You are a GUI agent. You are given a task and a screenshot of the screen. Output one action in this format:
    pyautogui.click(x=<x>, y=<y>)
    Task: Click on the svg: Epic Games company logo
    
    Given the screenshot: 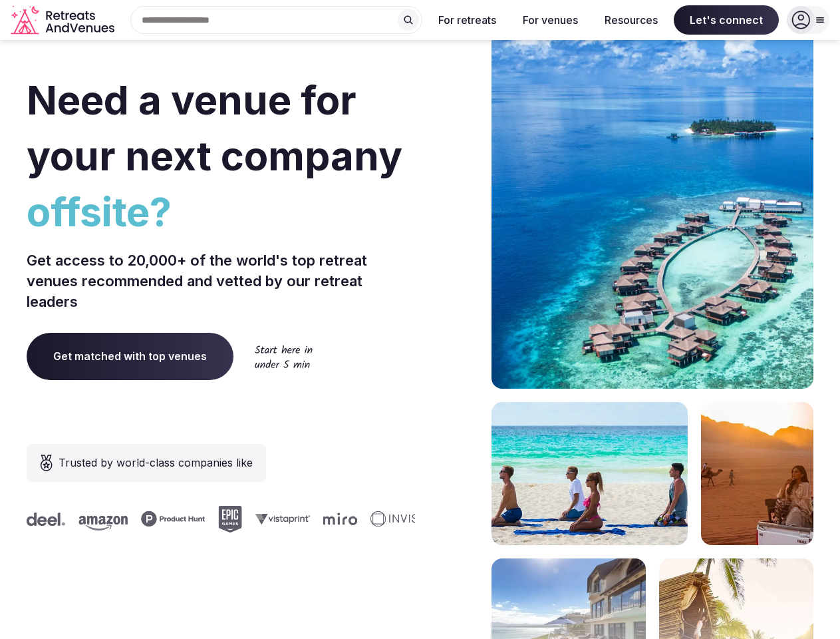 What is the action you would take?
    pyautogui.click(x=228, y=519)
    